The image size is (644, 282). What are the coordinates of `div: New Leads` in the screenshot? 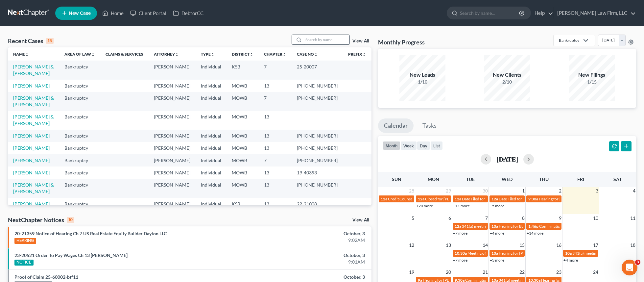 It's located at (423, 75).